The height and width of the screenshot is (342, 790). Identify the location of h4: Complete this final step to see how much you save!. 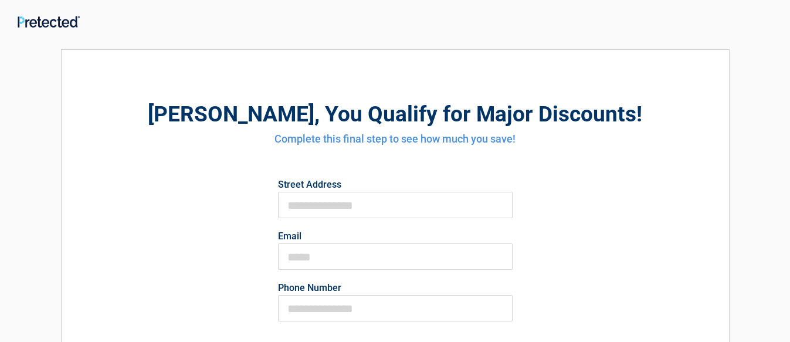
(395, 139).